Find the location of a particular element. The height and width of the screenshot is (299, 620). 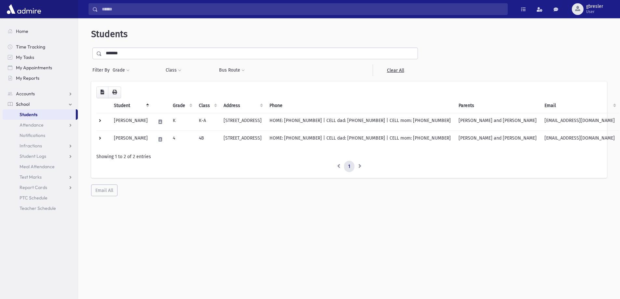

a: Test Marks is located at coordinates (40, 177).